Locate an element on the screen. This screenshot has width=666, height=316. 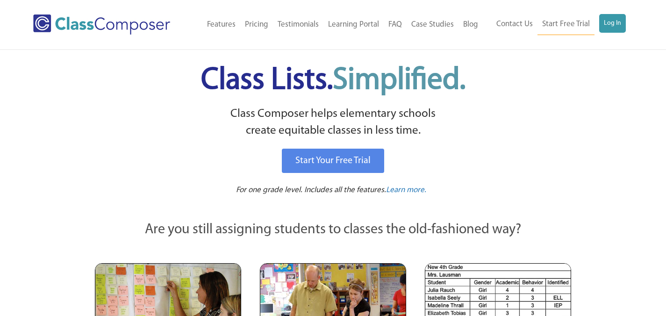
a: Pricing is located at coordinates (257, 25).